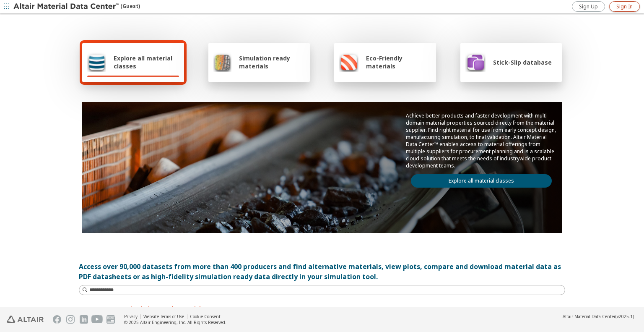  I want to click on div: © 2025 Altair Engineering, Inc. All Rights Reserved., so click(175, 323).